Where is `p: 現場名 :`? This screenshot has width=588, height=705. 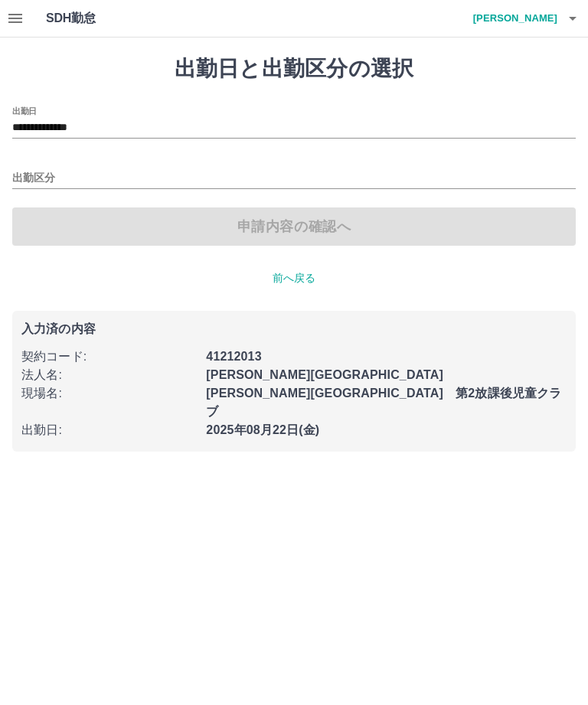 p: 現場名 : is located at coordinates (109, 394).